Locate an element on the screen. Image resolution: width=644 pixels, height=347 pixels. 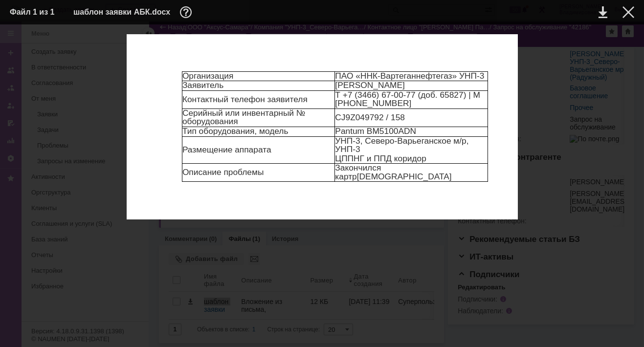
p: Заявитель is located at coordinates (258, 85).